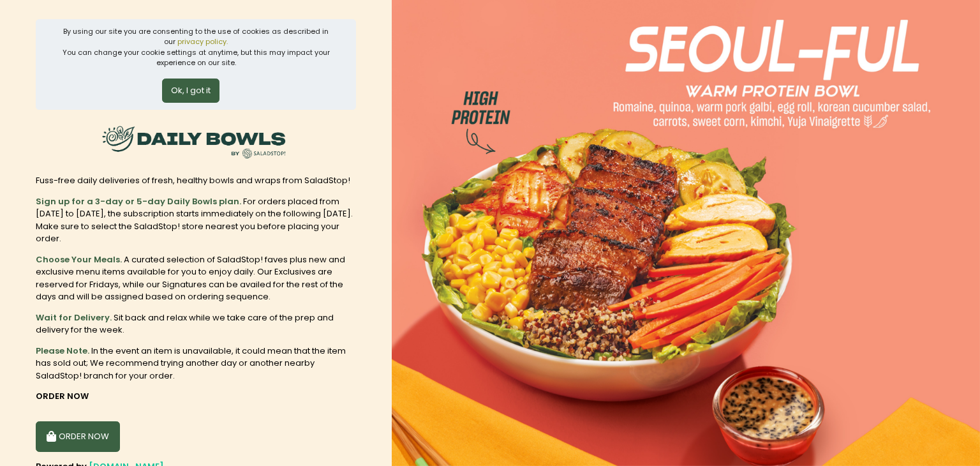 This screenshot has height=466, width=980. I want to click on b: Please Note., so click(63, 351).